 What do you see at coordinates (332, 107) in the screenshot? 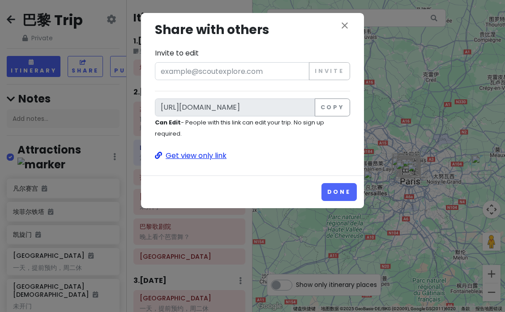
I see `button: Copy` at bounding box center [332, 107].